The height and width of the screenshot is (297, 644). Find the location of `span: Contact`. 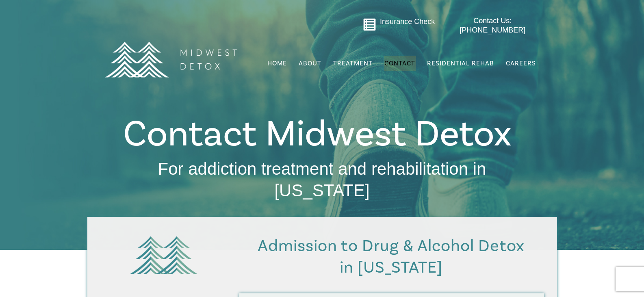

span: Contact is located at coordinates (400, 63).